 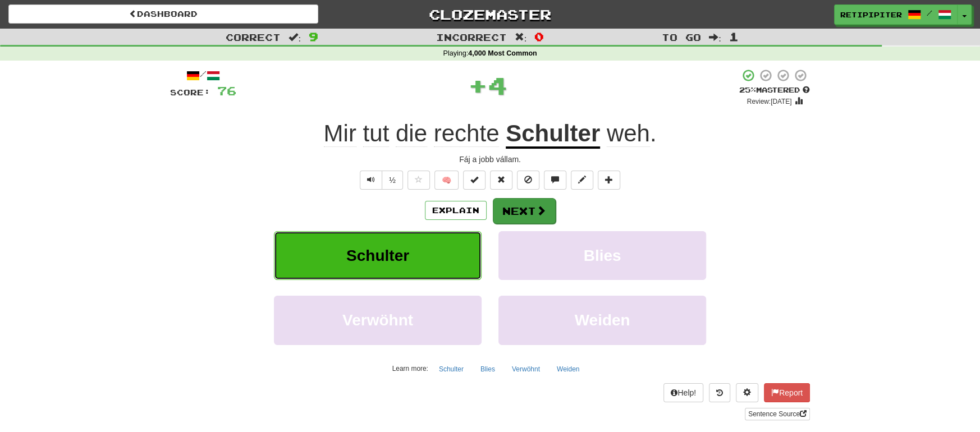 I want to click on span: weh, so click(x=628, y=134).